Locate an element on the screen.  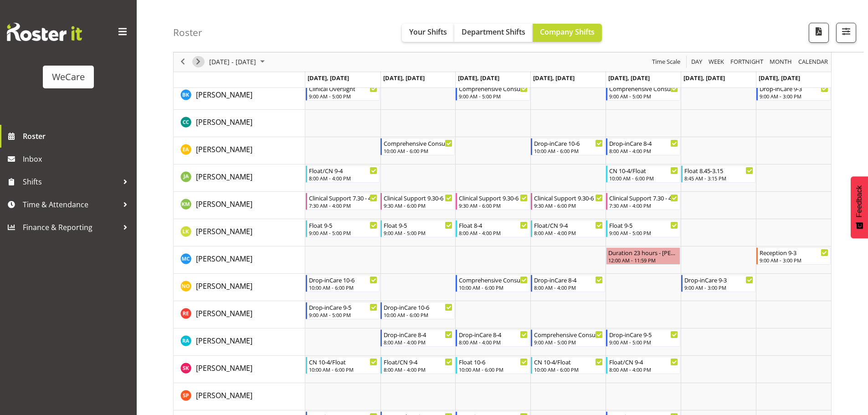
button: Month is located at coordinates (813, 62).